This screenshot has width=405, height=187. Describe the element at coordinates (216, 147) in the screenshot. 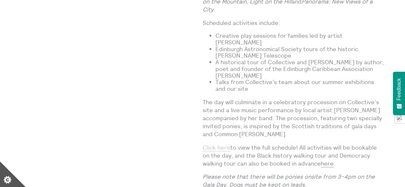

I see `a: Click here` at that location.